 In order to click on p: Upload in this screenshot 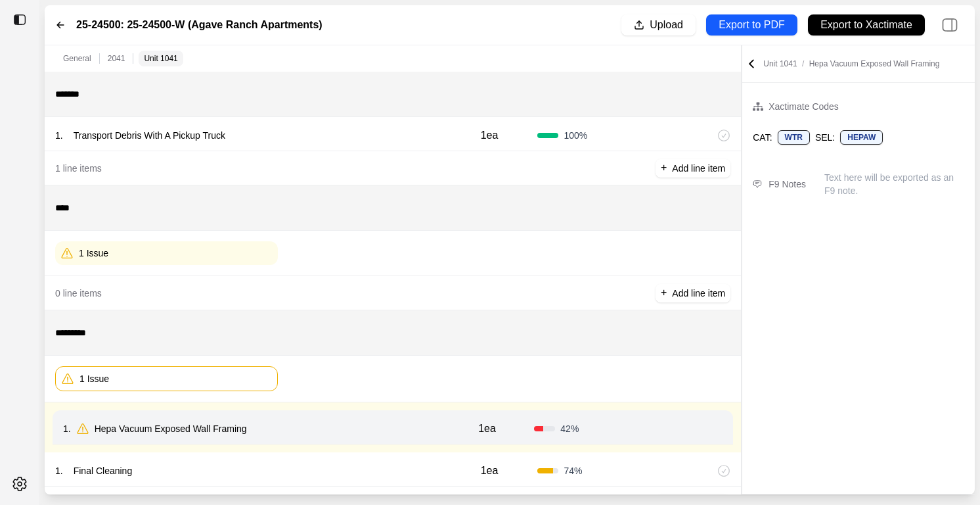, I will do `click(666, 25)`.